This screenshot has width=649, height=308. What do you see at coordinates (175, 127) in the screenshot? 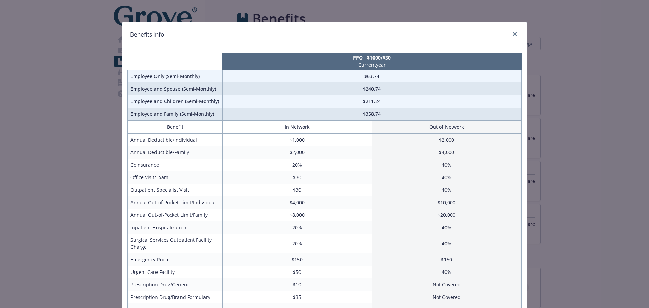
I see `th: Benefit` at bounding box center [175, 127].